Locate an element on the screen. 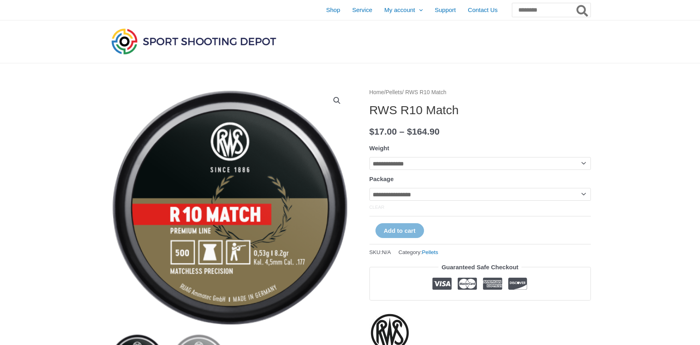 The width and height of the screenshot is (700, 345). bdi: 17.00 is located at coordinates (383, 131).